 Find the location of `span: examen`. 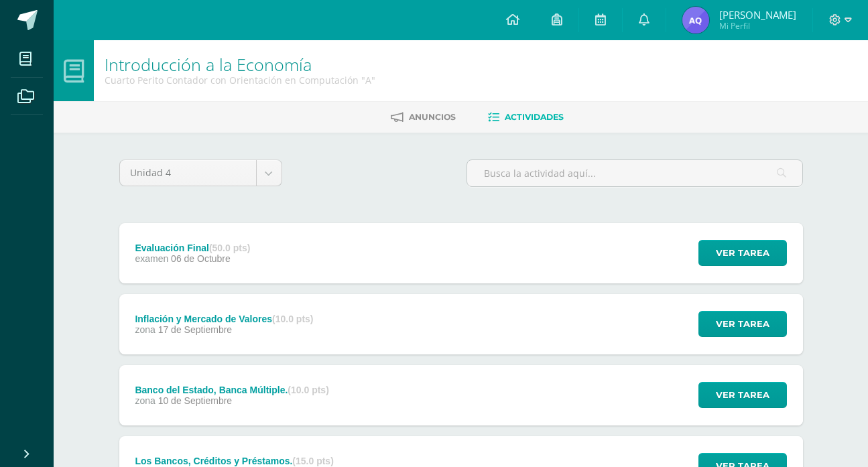

span: examen is located at coordinates (151, 258).